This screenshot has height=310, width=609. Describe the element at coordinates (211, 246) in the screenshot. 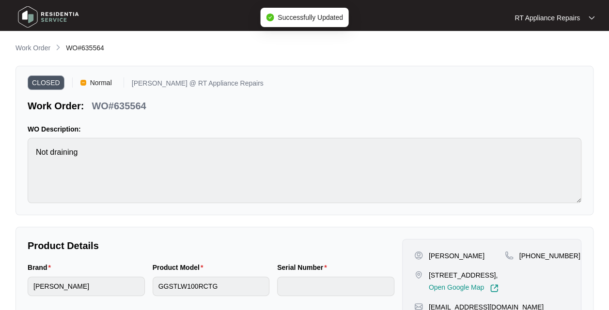

I see `p: Product Details` at that location.